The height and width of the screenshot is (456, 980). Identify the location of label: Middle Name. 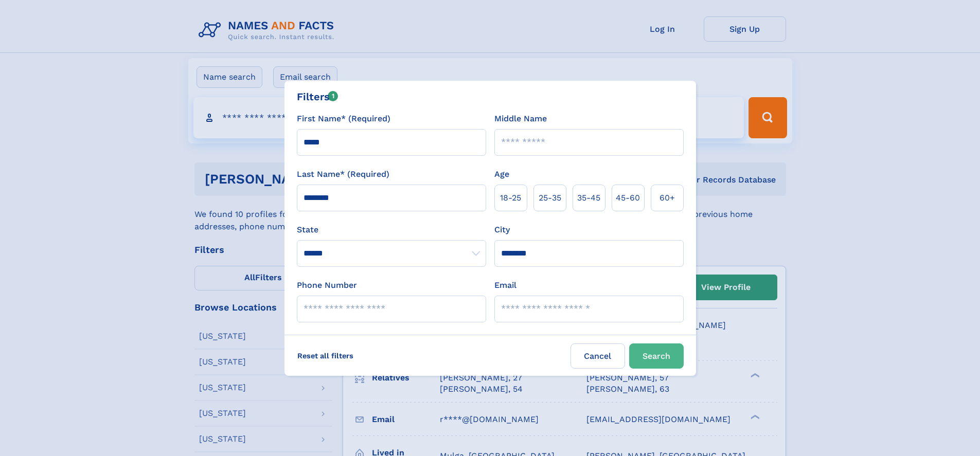
(521, 119).